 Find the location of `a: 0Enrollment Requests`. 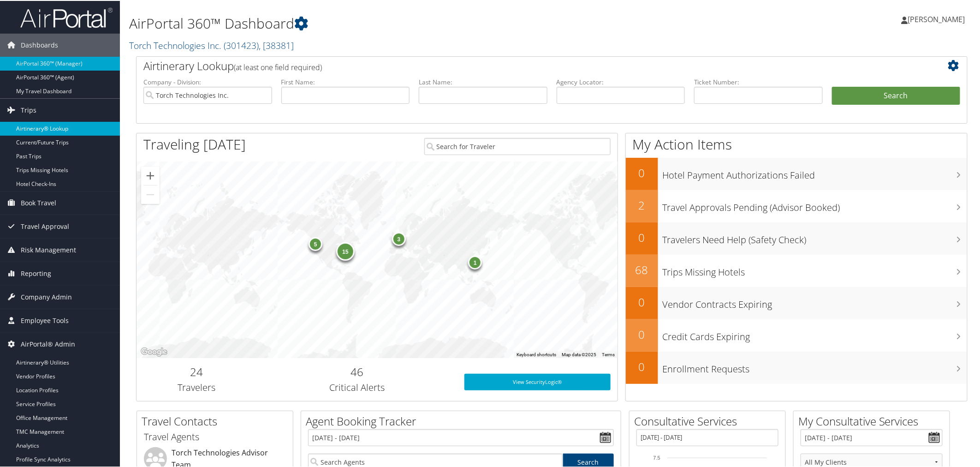

a: 0Enrollment Requests is located at coordinates (797, 367).